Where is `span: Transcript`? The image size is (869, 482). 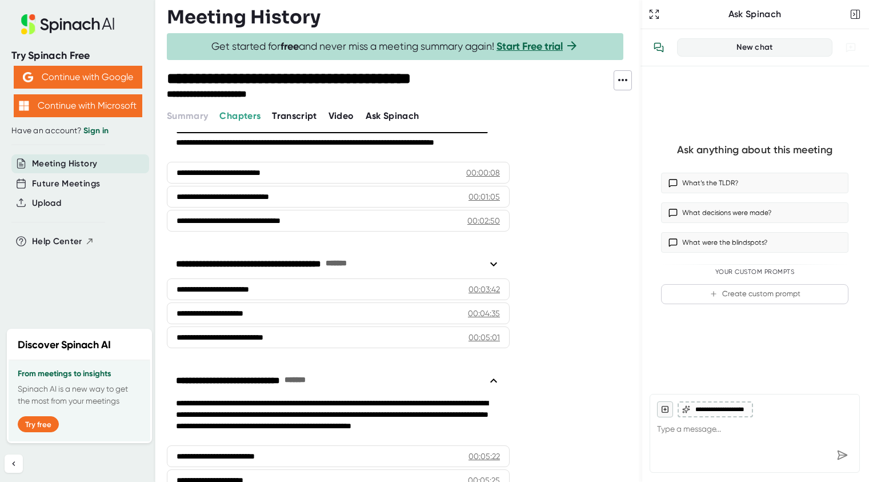
span: Transcript is located at coordinates (294, 115).